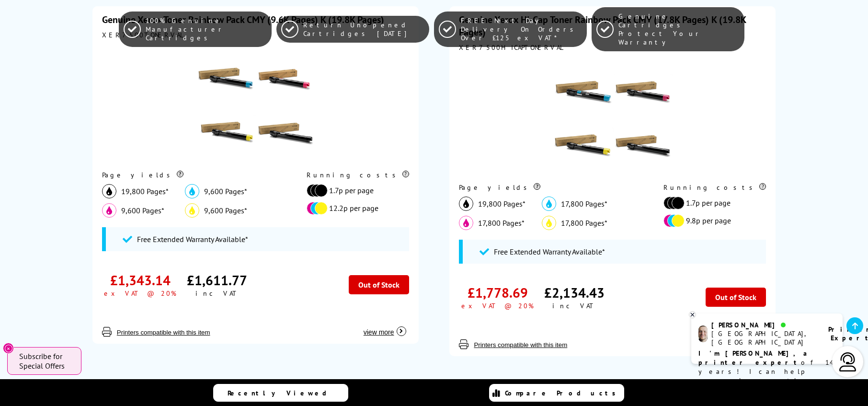  What do you see at coordinates (613, 117) in the screenshot?
I see `img: Xerox Hi-Cap Toner Rainbow Pack CMY (17.8K Pages) K (19.8K Pages)` at bounding box center [613, 117].